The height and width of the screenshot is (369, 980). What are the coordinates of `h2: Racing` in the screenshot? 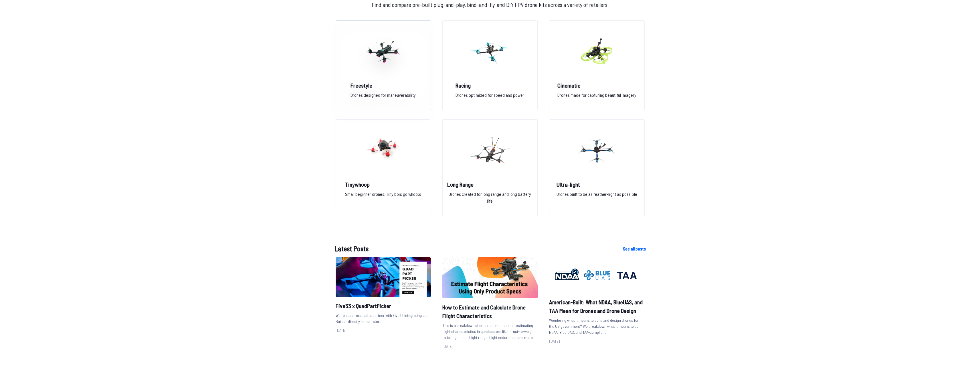 It's located at (490, 85).